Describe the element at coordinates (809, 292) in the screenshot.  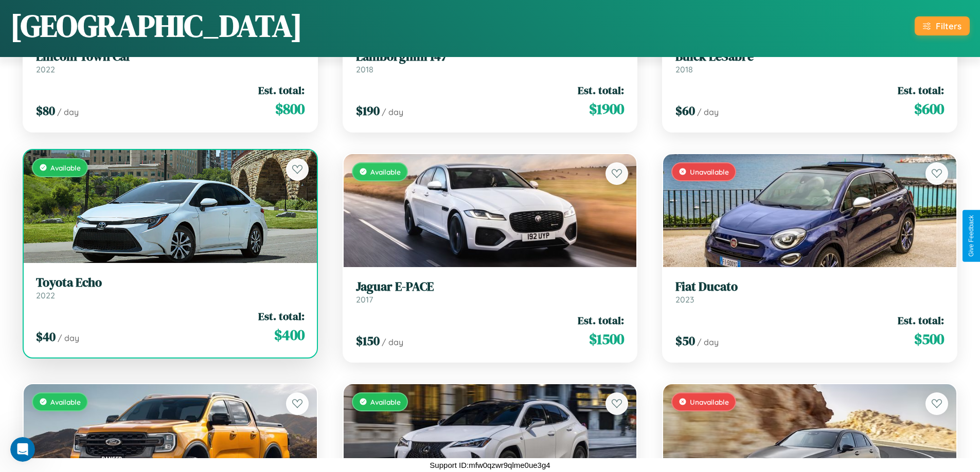
I see `a: Fiat Ducato2023` at that location.